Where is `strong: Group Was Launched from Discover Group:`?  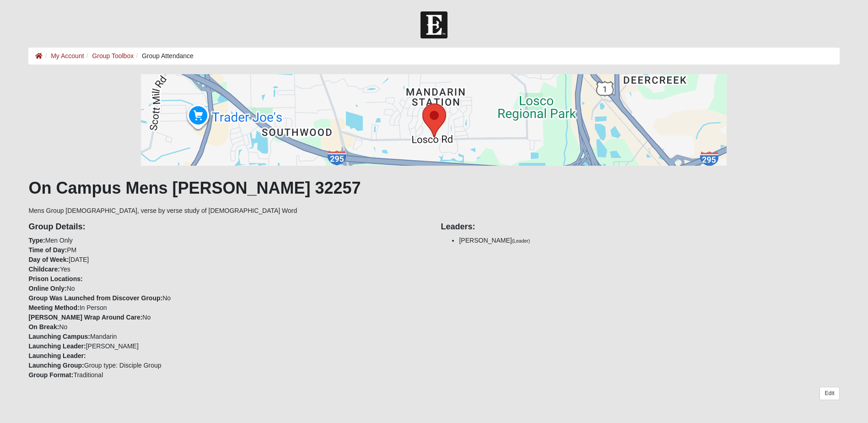
strong: Group Was Launched from Discover Group: is located at coordinates (96, 298).